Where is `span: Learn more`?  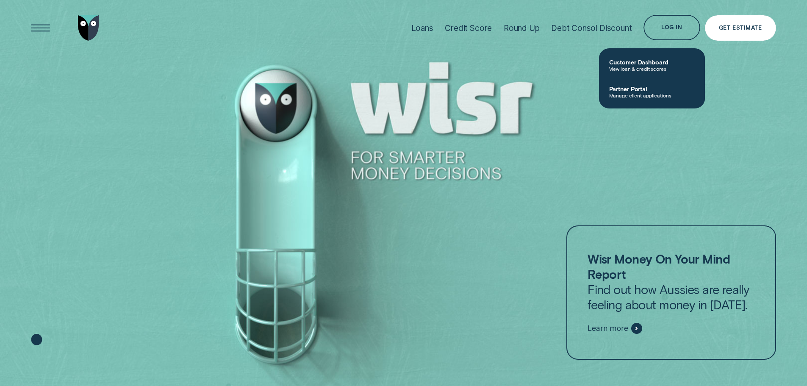 span: Learn more is located at coordinates (607, 328).